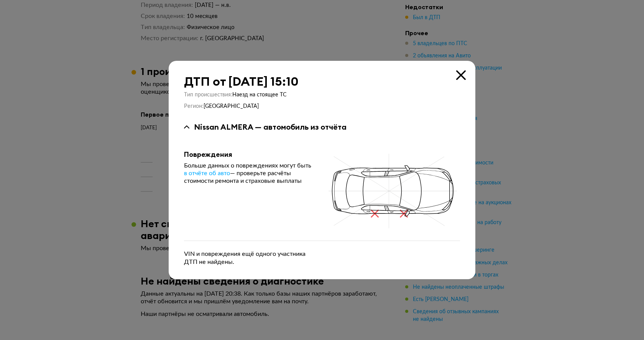 The image size is (644, 340). What do you see at coordinates (259, 95) in the screenshot?
I see `span: Наезд на стоящее ТС` at bounding box center [259, 95].